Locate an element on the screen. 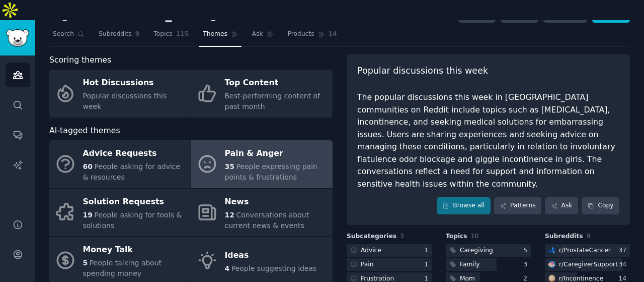 This screenshot has width=644, height=282. a: ProstateCancerr/ProstateCancer37 is located at coordinates (587, 250).